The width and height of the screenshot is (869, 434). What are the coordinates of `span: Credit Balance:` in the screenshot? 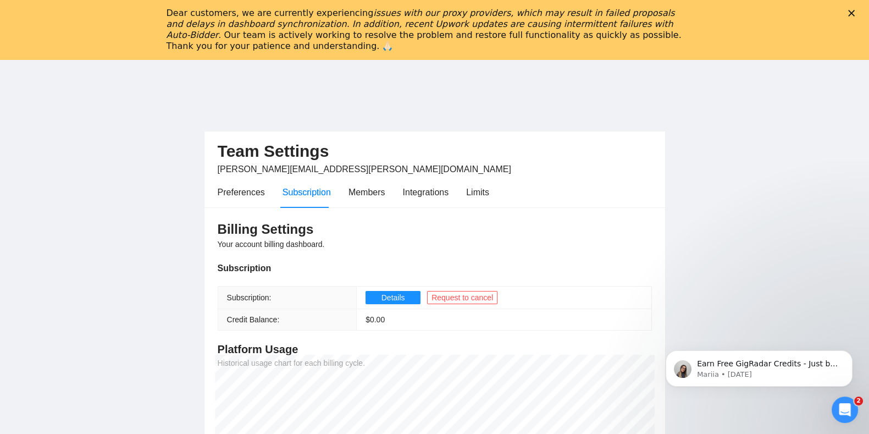 It's located at (253, 319).